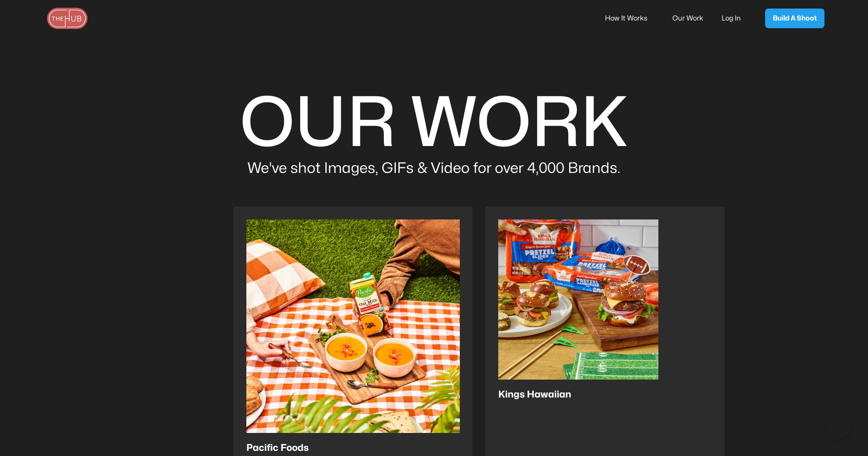 This screenshot has width=868, height=456. What do you see at coordinates (534, 394) in the screenshot?
I see `h4: Kings Hawaiian` at bounding box center [534, 394].